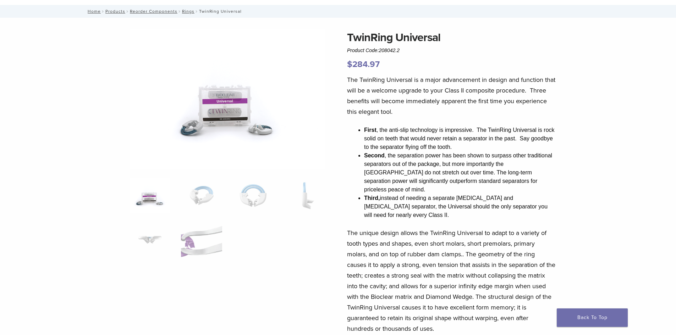 This screenshot has height=335, width=676. What do you see at coordinates (115, 11) in the screenshot?
I see `a: Products` at bounding box center [115, 11].